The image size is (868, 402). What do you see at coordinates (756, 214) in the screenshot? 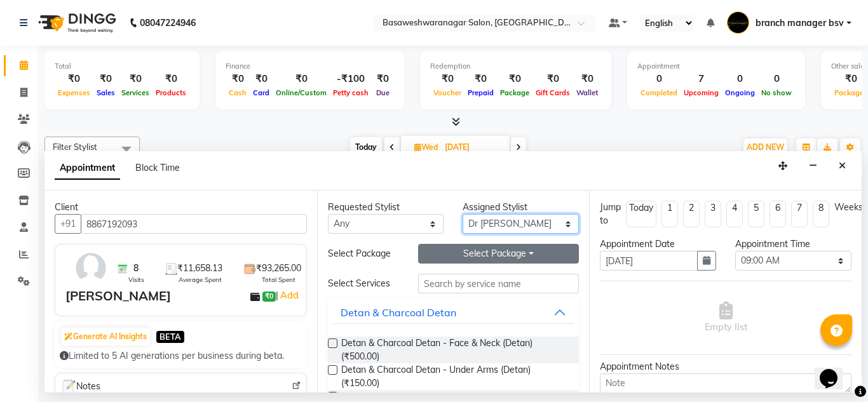
I see `li: 5` at bounding box center [756, 214].